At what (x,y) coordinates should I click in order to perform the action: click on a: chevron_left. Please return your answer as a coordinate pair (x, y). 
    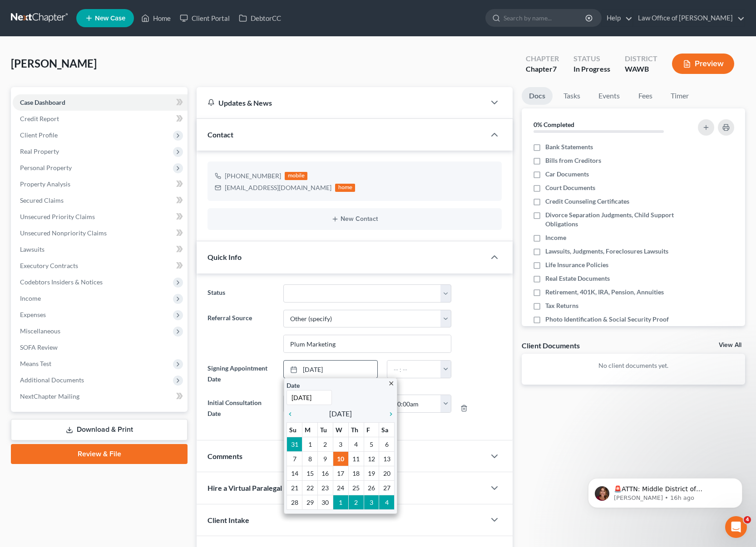
    Looking at the image, I should click on (292, 414).